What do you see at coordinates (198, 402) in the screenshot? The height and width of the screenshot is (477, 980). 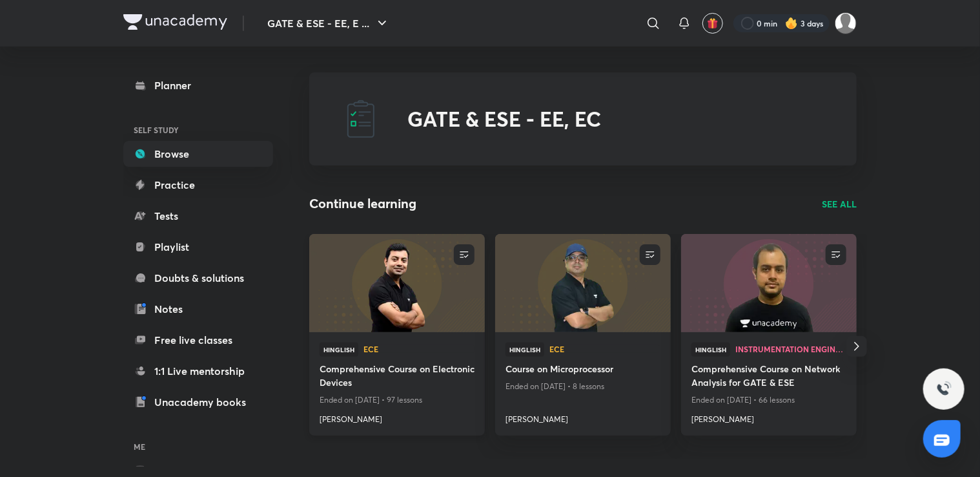 I see `a: Unacademy books` at bounding box center [198, 402].